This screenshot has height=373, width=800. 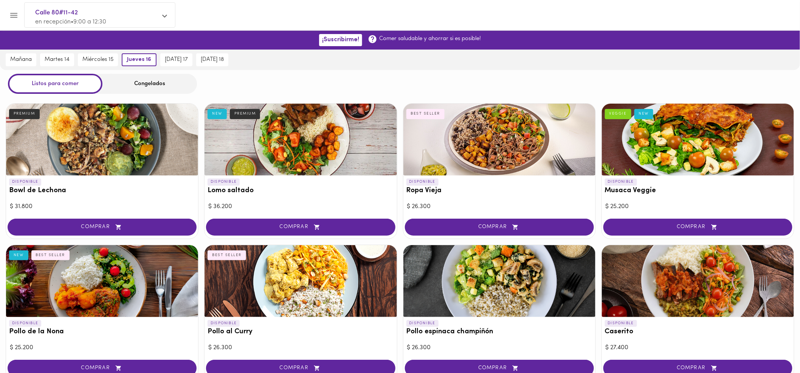 What do you see at coordinates (499, 281) in the screenshot?
I see `div: Pollo espinaca champiñón` at bounding box center [499, 281].